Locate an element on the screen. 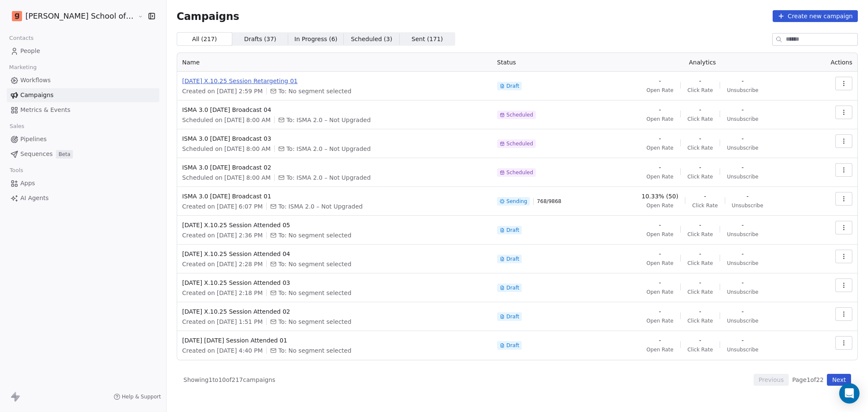 The height and width of the screenshot is (412, 868). span: Sent ( 171 ) is located at coordinates (428, 39).